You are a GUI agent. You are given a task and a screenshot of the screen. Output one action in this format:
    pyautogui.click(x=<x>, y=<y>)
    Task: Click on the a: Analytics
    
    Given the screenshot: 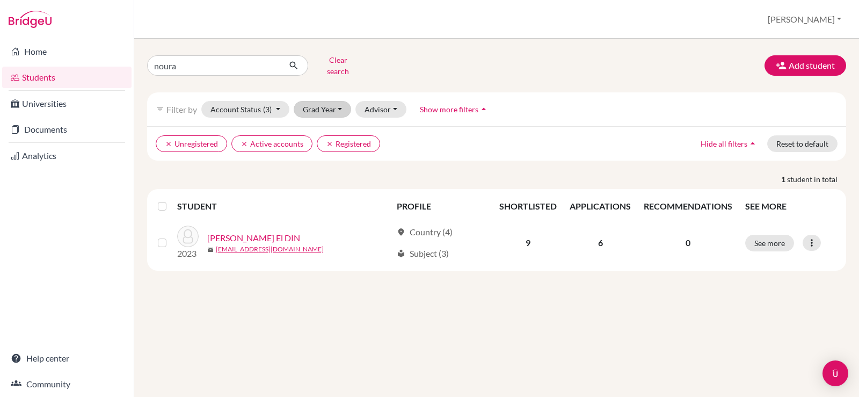 What is the action you would take?
    pyautogui.click(x=67, y=156)
    